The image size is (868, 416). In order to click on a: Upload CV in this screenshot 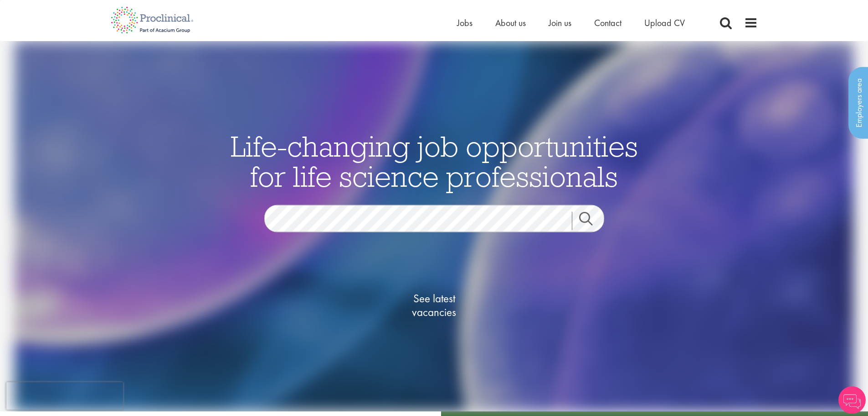, I will do `click(665, 23)`.